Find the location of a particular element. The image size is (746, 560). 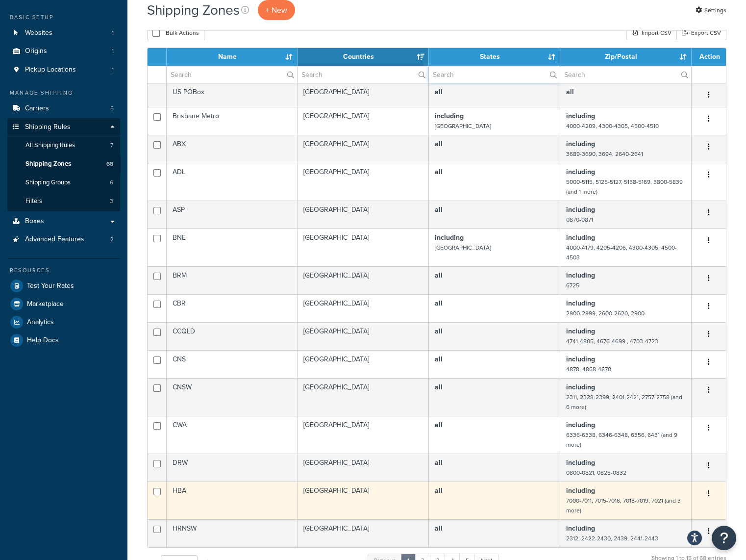

li: Shipping Zones is located at coordinates (64, 164).